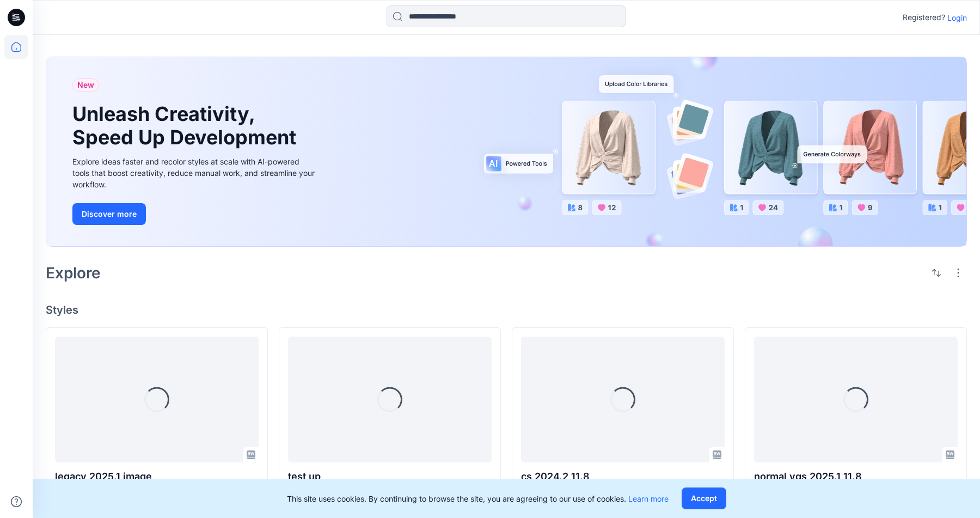  Describe the element at coordinates (157, 477) in the screenshot. I see `p: legacy 2025.1 image` at that location.